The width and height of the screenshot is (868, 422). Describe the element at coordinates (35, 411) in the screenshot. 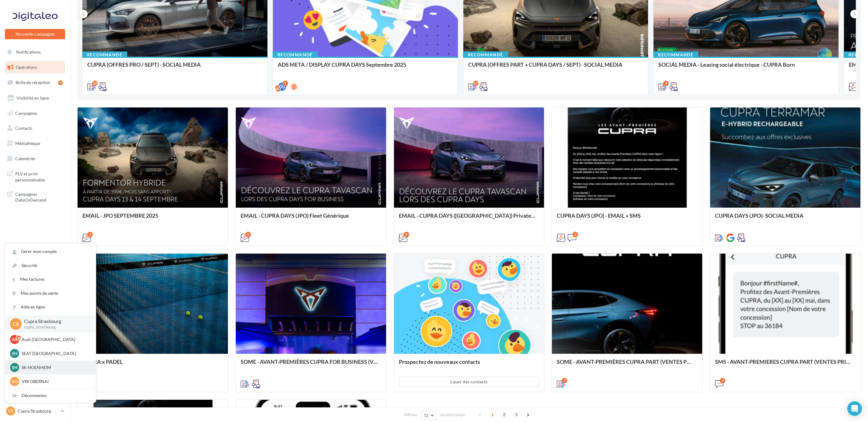

I see `a: CS Cupra Strasbourg` at that location.